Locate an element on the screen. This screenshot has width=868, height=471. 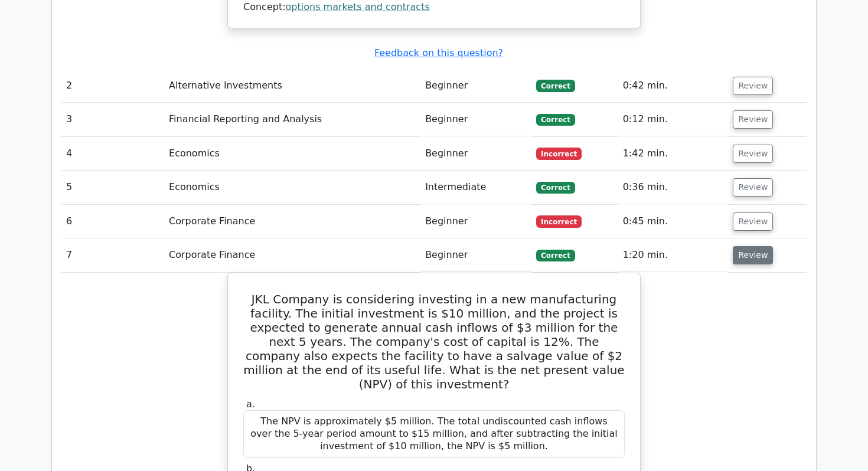
td: Alternative Investments is located at coordinates (293, 85).